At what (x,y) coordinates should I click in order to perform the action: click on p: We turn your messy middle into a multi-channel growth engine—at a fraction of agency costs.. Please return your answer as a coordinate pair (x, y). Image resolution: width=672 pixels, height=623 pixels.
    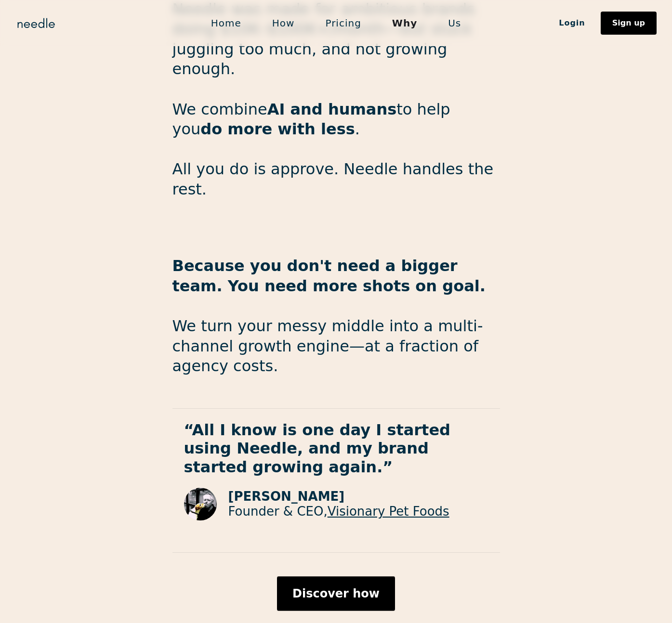
    Looking at the image, I should click on (336, 316).